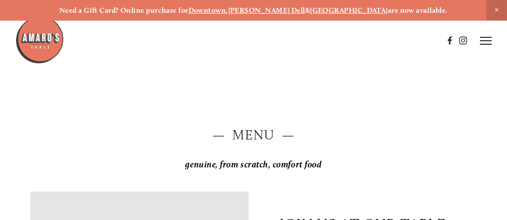 This screenshot has width=507, height=220. Describe the element at coordinates (207, 10) in the screenshot. I see `a: Downtown` at that location.